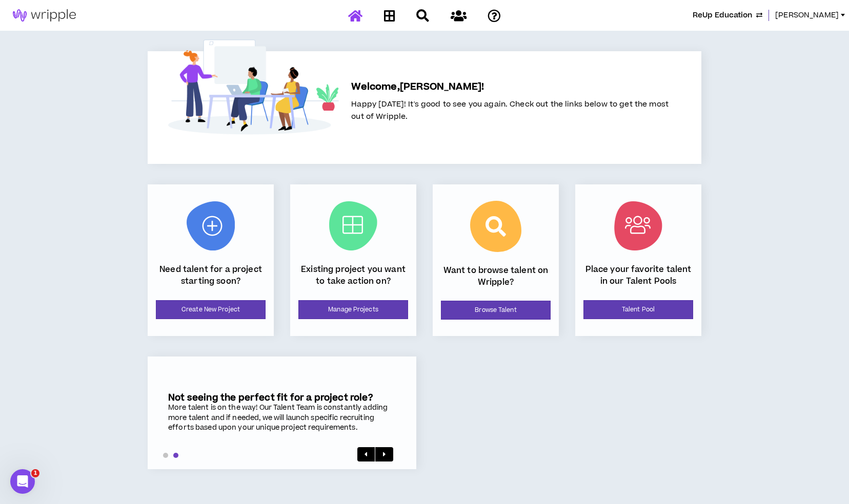 The height and width of the screenshot is (504, 849). What do you see at coordinates (282, 398) in the screenshot?
I see `h5: Not seeing the perfect fit for a project role?` at bounding box center [282, 398].